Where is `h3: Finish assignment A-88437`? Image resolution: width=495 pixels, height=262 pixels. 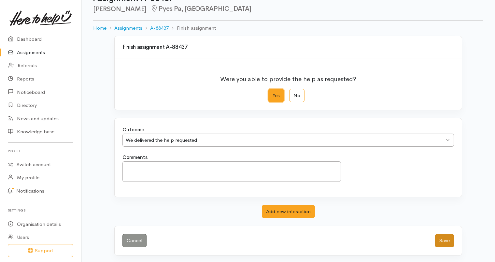 h3: Finish assignment A-88437 is located at coordinates (288, 47).